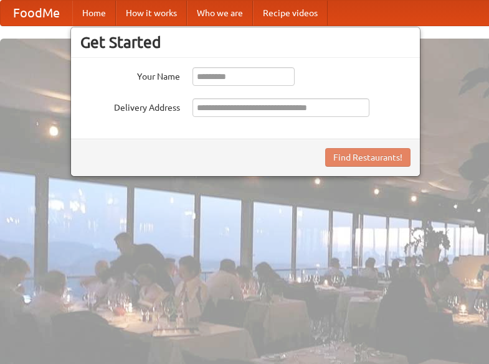 This screenshot has width=489, height=364. I want to click on a: Who we are, so click(220, 13).